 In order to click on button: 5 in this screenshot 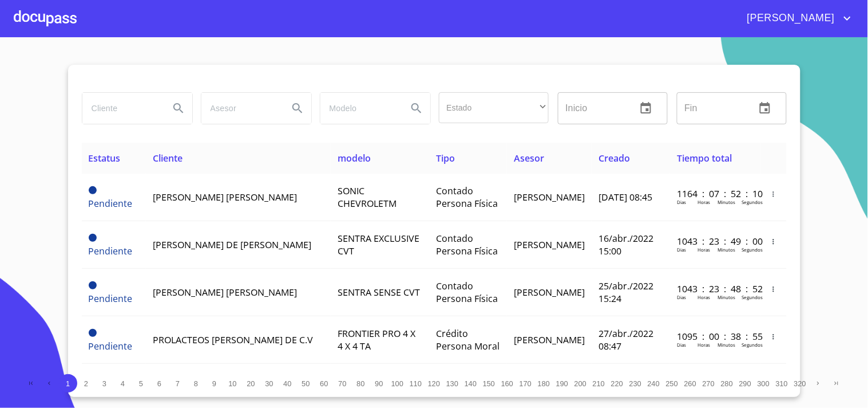, I will do `click(141, 383)`.